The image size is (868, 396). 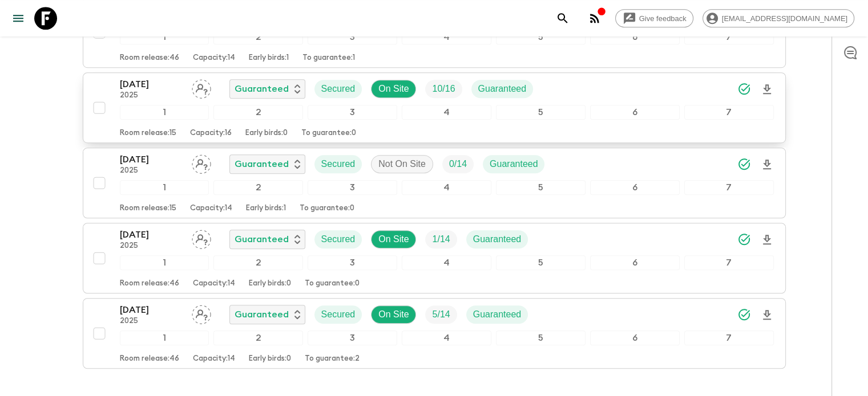 What do you see at coordinates (440, 315) in the screenshot?
I see `p: 5 / 14` at bounding box center [440, 315].